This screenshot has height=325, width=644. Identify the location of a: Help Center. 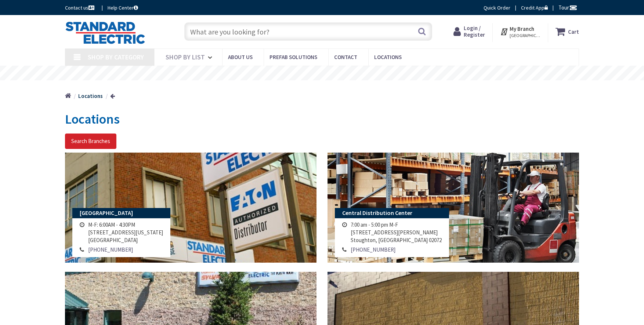
(123, 8).